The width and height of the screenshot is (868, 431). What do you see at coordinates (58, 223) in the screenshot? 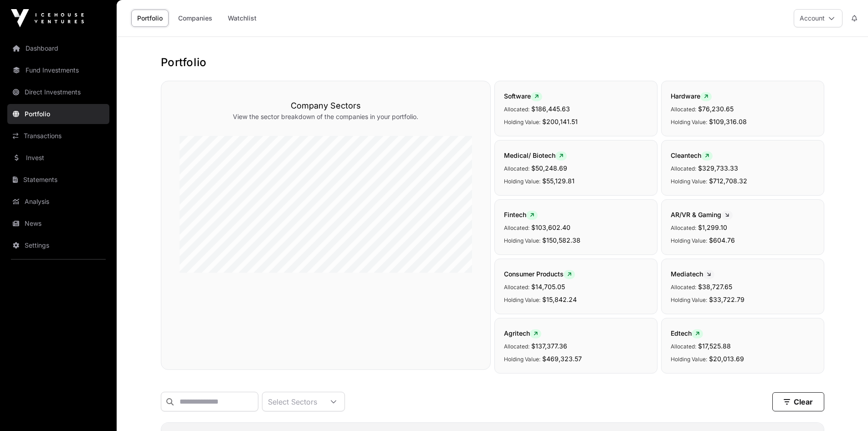
I see `a: News` at bounding box center [58, 223].